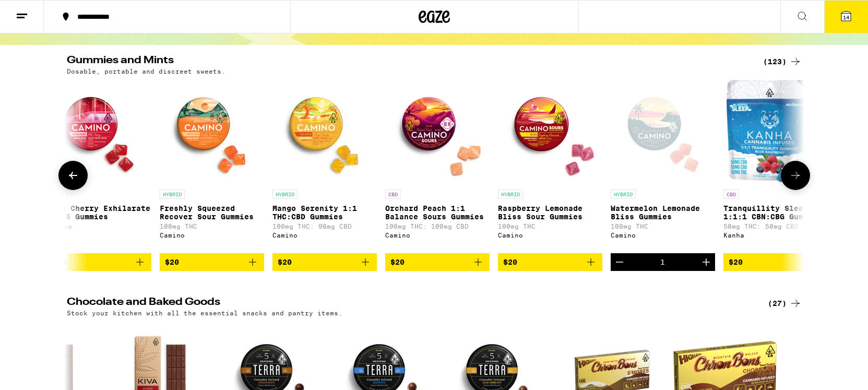 The height and width of the screenshot is (390, 868). Describe the element at coordinates (437, 167) in the screenshot. I see `a: Open page for Orchard Peach 1:1 Balance Sours Gummies from Camino` at that location.